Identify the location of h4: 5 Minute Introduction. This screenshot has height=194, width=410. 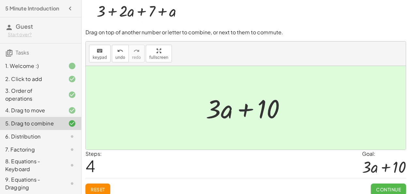
(32, 8).